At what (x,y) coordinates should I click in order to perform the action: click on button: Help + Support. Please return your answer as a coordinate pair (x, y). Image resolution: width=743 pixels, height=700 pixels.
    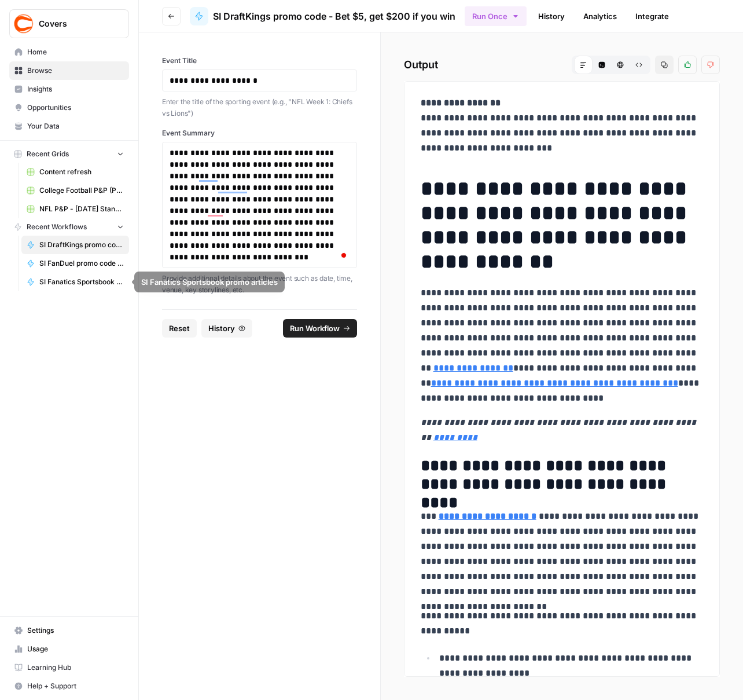
    Looking at the image, I should click on (69, 686).